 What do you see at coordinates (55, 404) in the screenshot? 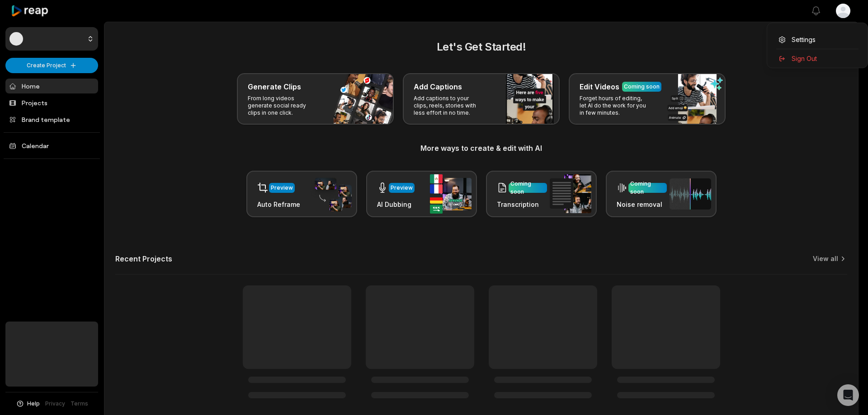
I see `a: Privacy` at bounding box center [55, 404].